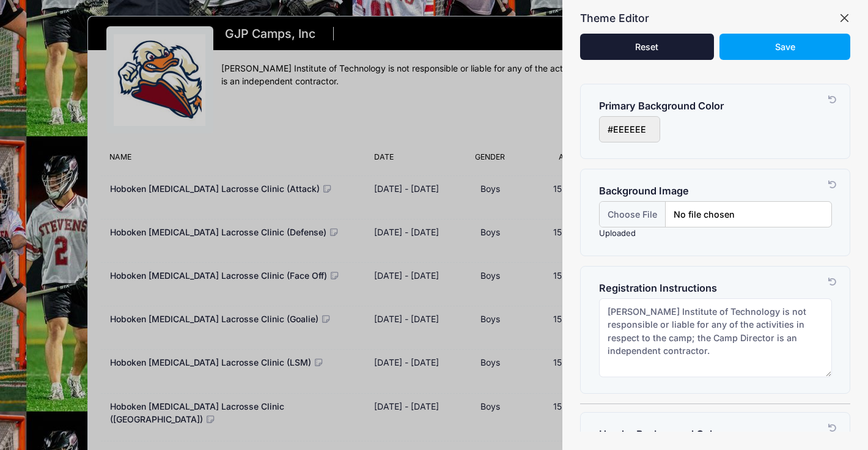 The image size is (868, 450). What do you see at coordinates (715, 434) in the screenshot?
I see `h4: Header Background Color` at bounding box center [715, 434].